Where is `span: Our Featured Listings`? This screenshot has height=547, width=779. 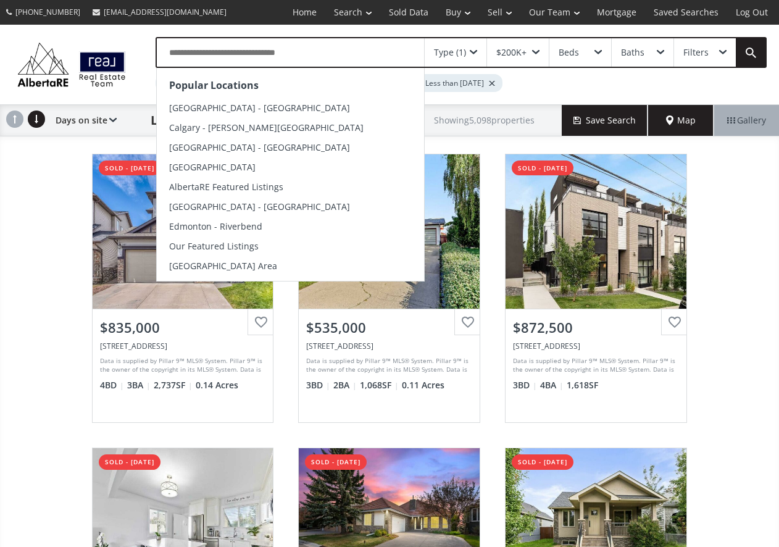 span: Our Featured Listings is located at coordinates (213, 246).